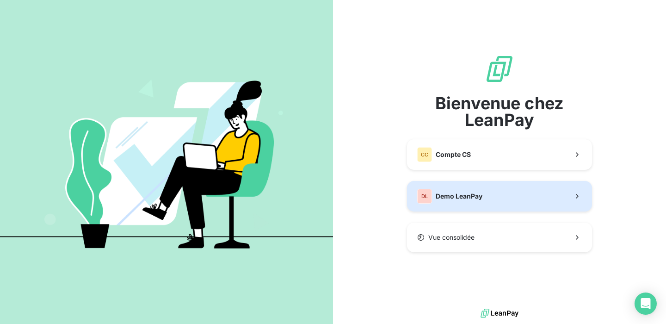 The height and width of the screenshot is (324, 666). Describe the element at coordinates (425, 155) in the screenshot. I see `div: CC` at that location.